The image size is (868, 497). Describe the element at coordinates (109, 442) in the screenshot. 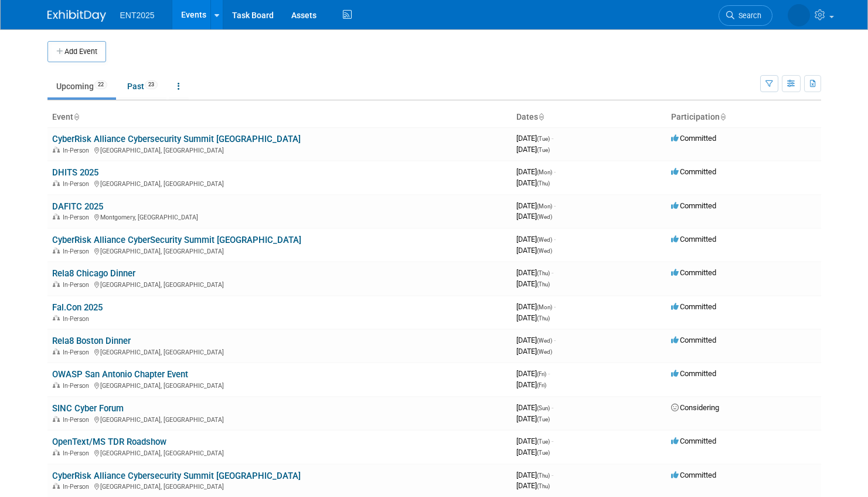

I see `a: OpenText/MS TDR Roadshow` at that location.